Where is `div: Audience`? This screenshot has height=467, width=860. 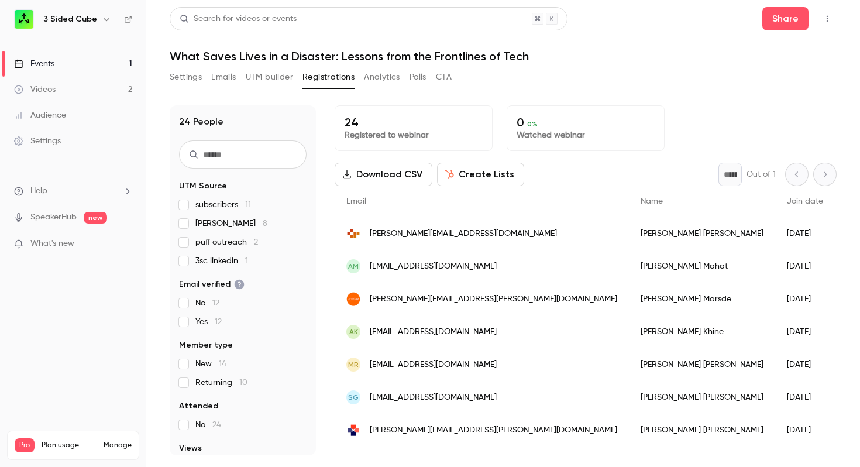
div: Audience is located at coordinates (40, 115).